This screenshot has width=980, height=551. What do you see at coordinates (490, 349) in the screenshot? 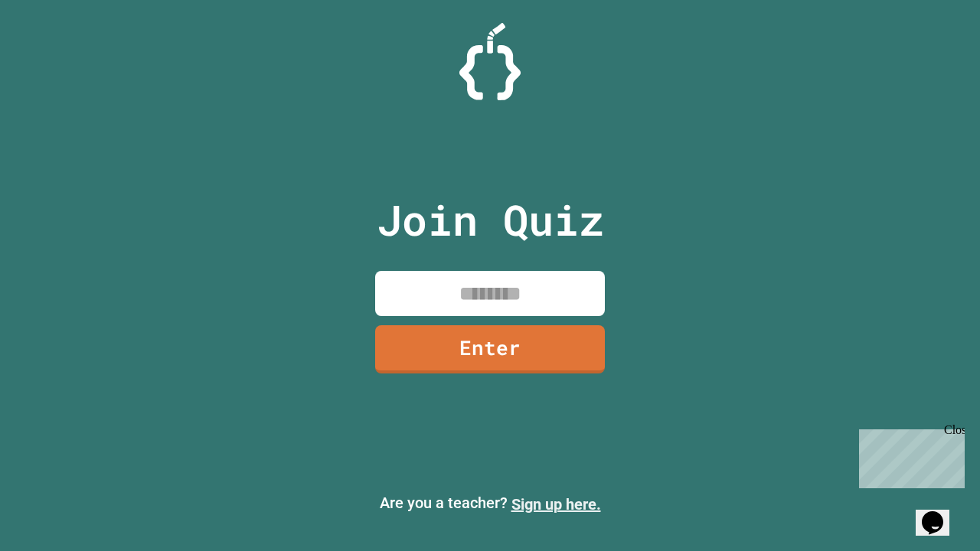
I see `a: Enter` at bounding box center [490, 349].